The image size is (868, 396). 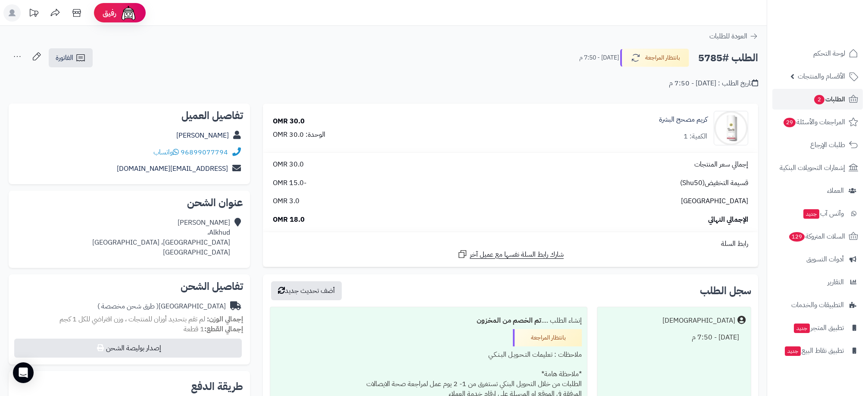 What do you see at coordinates (290, 183) in the screenshot?
I see `span: -15.0 OMR` at bounding box center [290, 183].